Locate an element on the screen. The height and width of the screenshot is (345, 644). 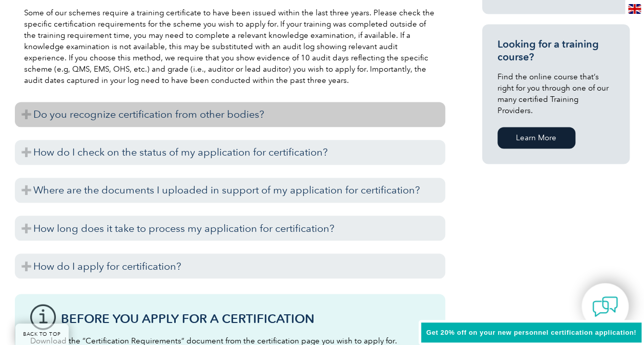
h3: How long does it take to process my application for certification? is located at coordinates (230, 228).